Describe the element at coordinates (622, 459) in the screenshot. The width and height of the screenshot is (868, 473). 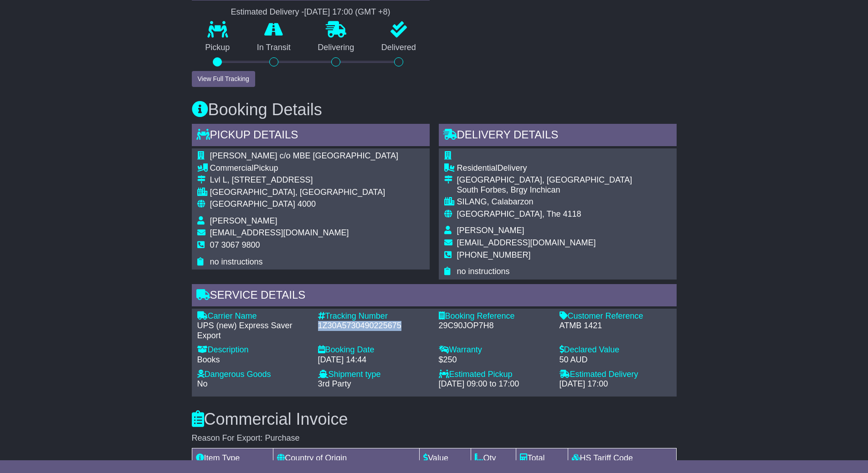
I see `td: HS Tariff Code` at that location.